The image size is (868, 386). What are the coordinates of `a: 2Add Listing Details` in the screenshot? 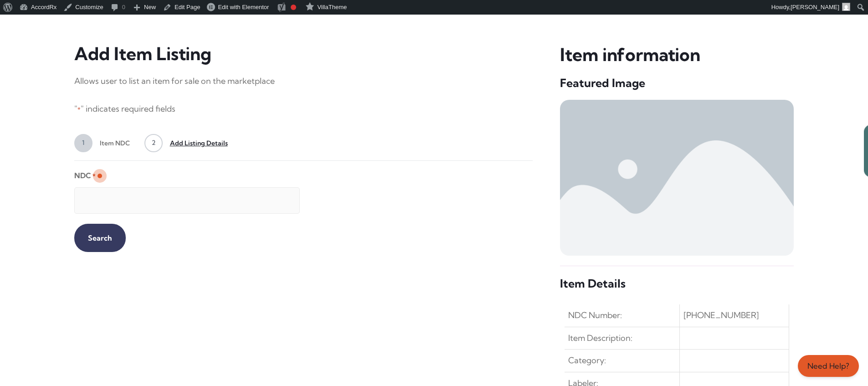 It's located at (186, 143).